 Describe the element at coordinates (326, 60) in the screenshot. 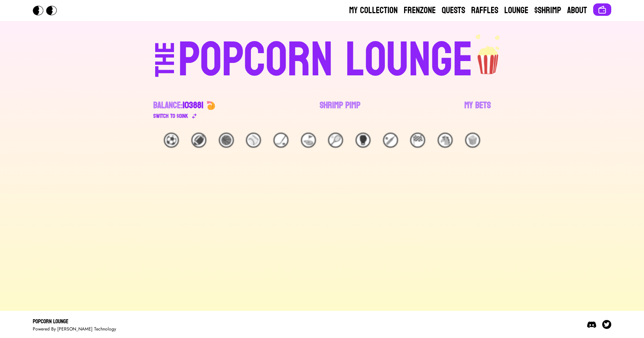

I see `div: POPCORN LOUNGE` at that location.